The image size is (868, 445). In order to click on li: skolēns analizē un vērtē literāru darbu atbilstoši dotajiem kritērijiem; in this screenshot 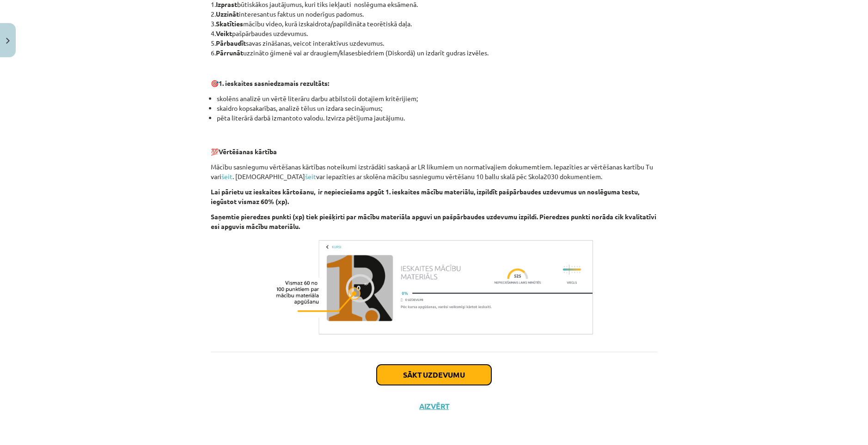, I will do `click(437, 98)`.